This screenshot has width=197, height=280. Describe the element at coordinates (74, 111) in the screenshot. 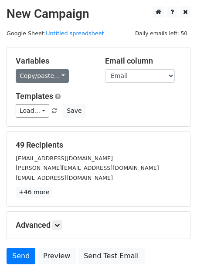

I see `button: Save` at that location.